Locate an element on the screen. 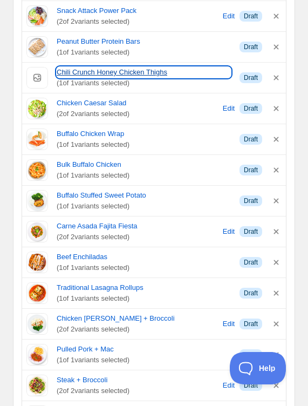  a: Carne Asada Fajita Fiesta is located at coordinates (137, 226).